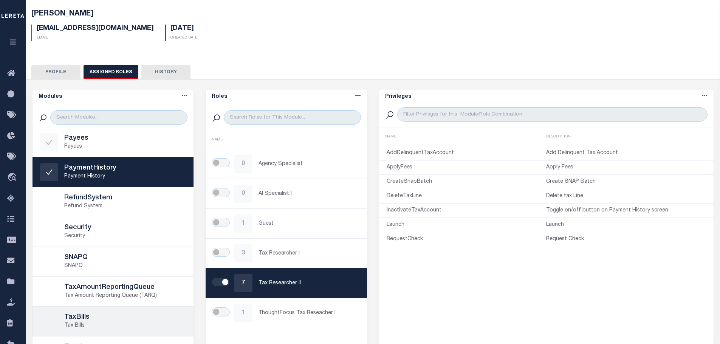 The height and width of the screenshot is (344, 720). I want to click on a: AddDelinquentTaxAccountAdd Delinquent Tax Account, so click(546, 153).